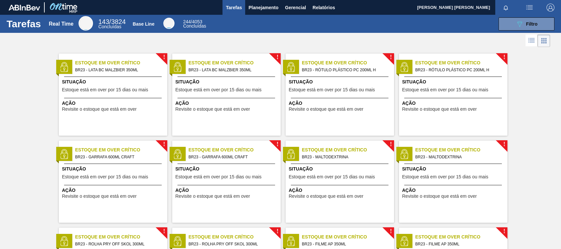 The width and height of the screenshot is (561, 249). Describe the element at coordinates (345, 70) in the screenshot. I see `span: BR23 - RÓTULO PLÁSTICO PC 200ML H` at that location.